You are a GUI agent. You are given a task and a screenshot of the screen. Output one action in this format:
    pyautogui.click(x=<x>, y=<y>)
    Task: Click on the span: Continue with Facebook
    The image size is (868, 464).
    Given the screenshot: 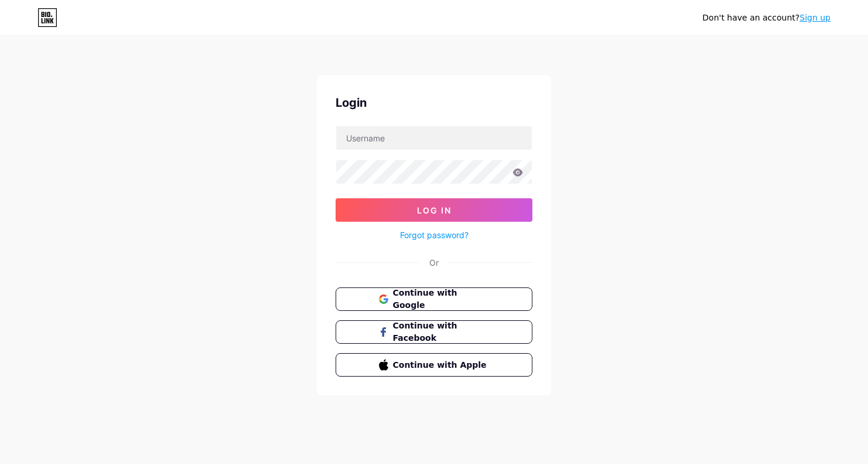 What is the action you would take?
    pyautogui.click(x=441, y=332)
    